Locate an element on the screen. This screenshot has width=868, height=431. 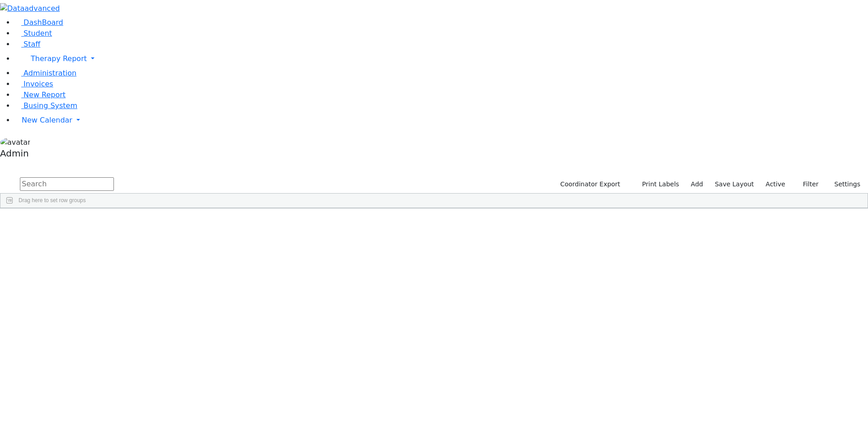
a: Busing System is located at coordinates (45, 106).